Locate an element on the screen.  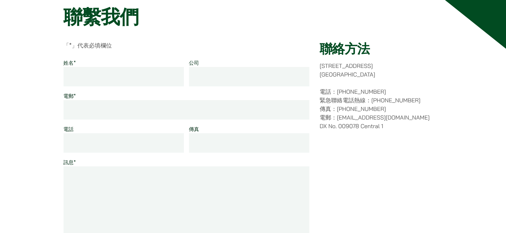
h2: 聯絡方法 is located at coordinates (381, 49).